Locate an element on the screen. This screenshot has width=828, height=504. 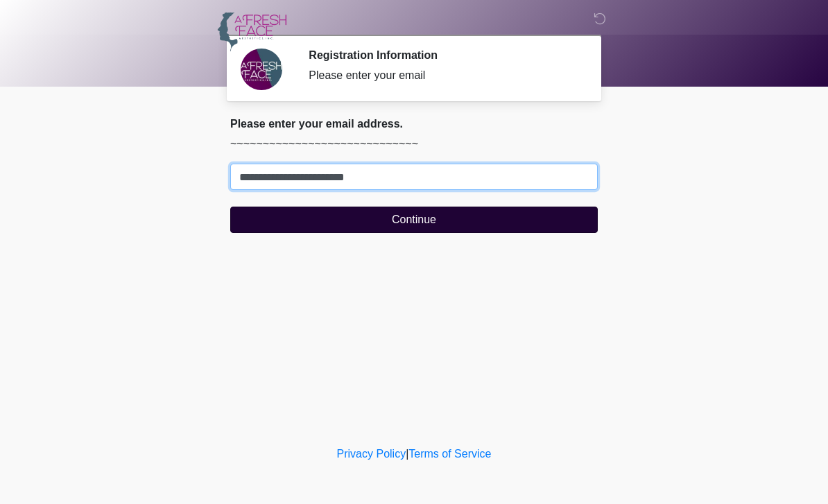
div: Please enter your email is located at coordinates (442, 75).